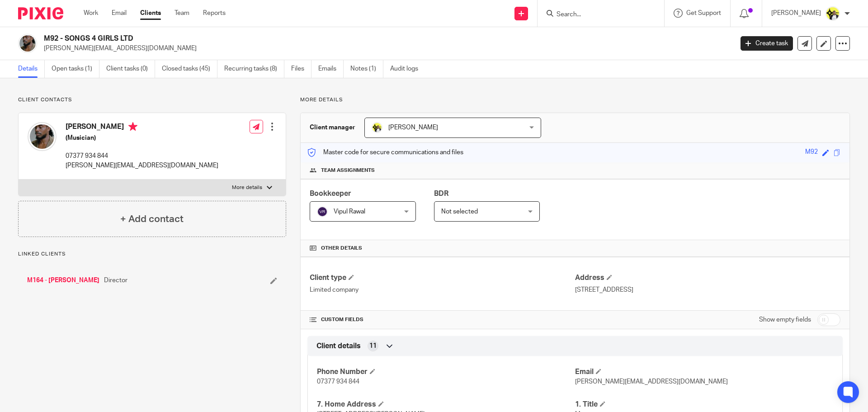  What do you see at coordinates (31, 69) in the screenshot?
I see `a: Details` at bounding box center [31, 69].